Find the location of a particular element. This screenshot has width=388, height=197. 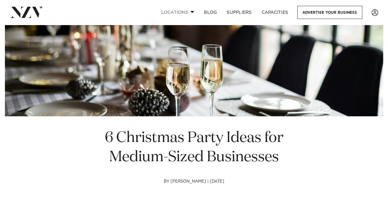

a: Locations is located at coordinates (177, 12).